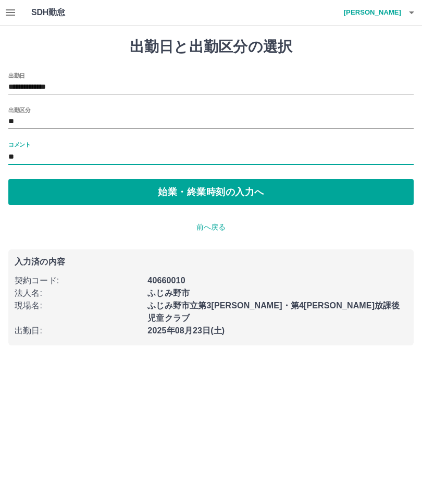 Image resolution: width=422 pixels, height=504 pixels. Describe the element at coordinates (211, 262) in the screenshot. I see `p: 入力済の内容` at that location.